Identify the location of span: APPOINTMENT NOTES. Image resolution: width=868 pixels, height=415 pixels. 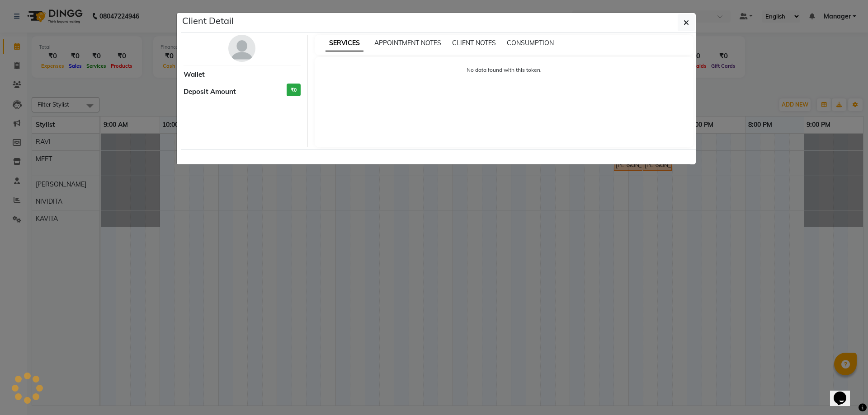
(408, 43).